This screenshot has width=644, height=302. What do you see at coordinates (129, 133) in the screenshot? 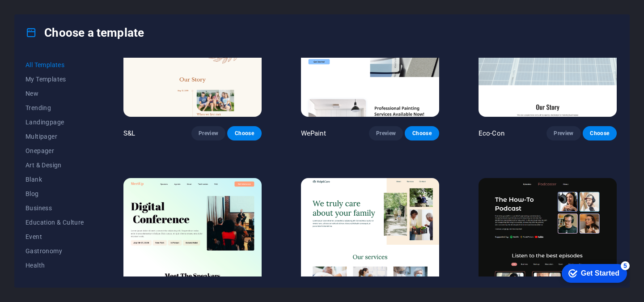
I see `p: S&L` at bounding box center [129, 133].